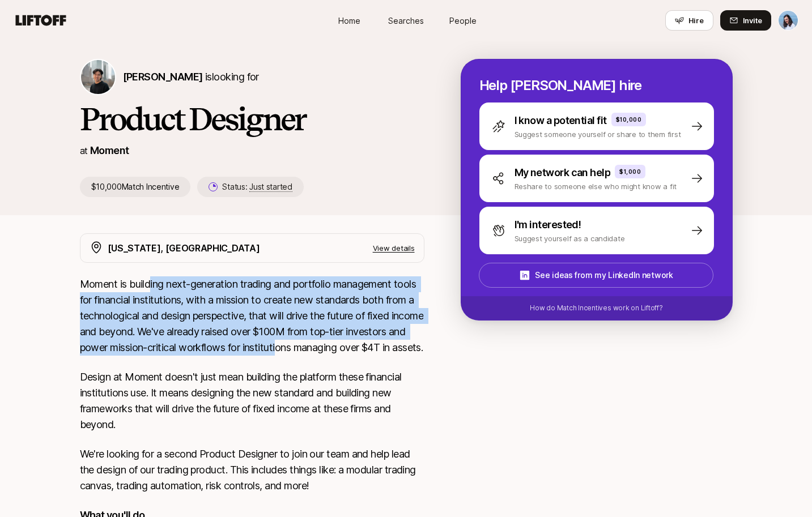 This screenshot has height=517, width=812. I want to click on p: $10,000, so click(629, 120).